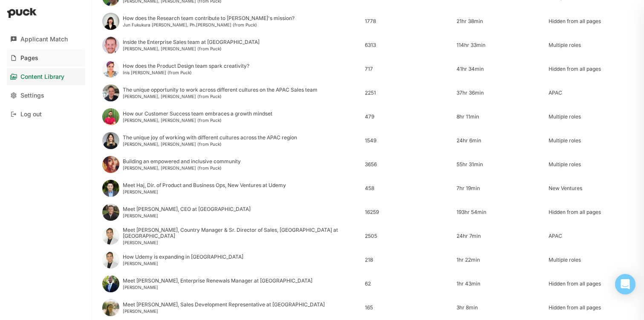 The image size is (644, 320). Describe the element at coordinates (625, 284) in the screenshot. I see `div: Open Intercom Messenger` at that location.